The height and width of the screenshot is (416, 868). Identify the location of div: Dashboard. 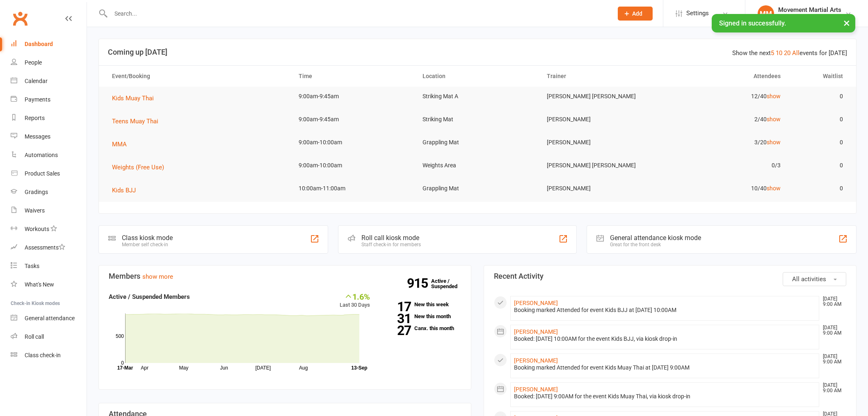
(39, 44).